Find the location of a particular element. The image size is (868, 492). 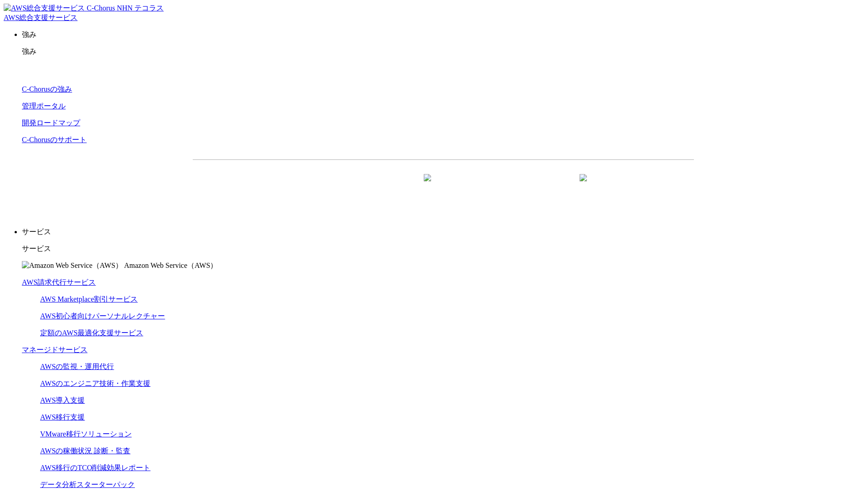

a: 定額のAWS最適化支援サービス is located at coordinates (92, 332).